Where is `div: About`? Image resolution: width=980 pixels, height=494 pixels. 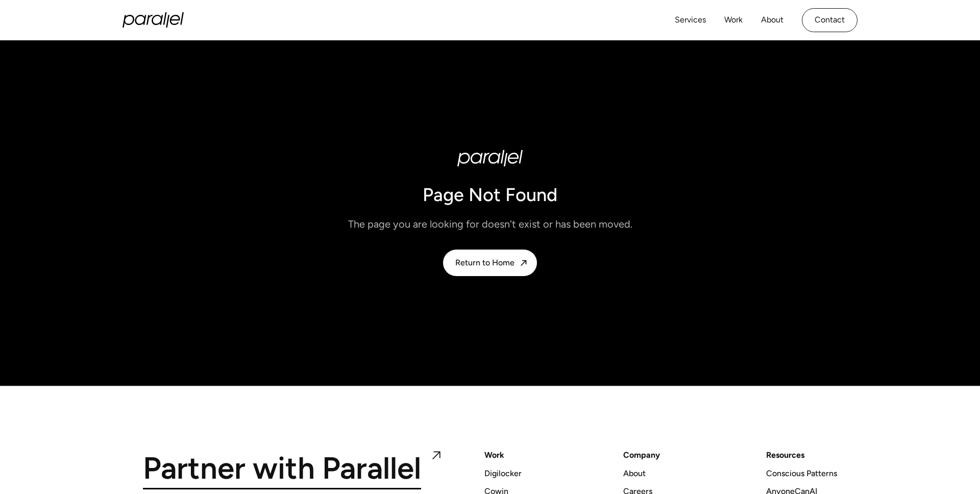
div: About is located at coordinates (634, 473).